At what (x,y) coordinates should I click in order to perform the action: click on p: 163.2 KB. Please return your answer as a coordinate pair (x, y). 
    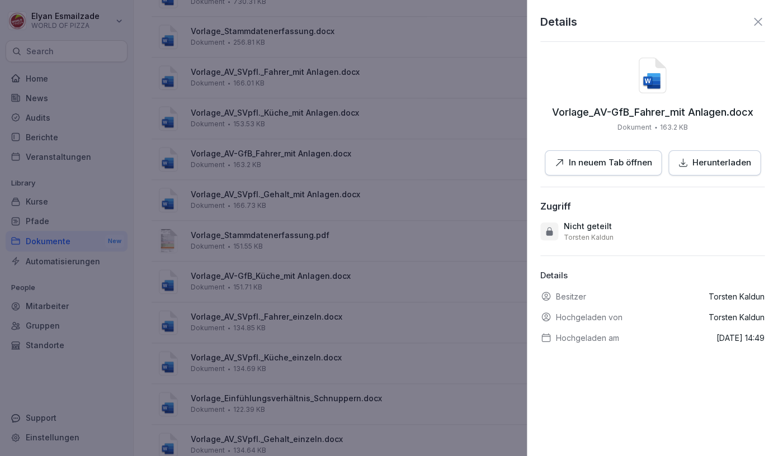
    Looking at the image, I should click on (674, 128).